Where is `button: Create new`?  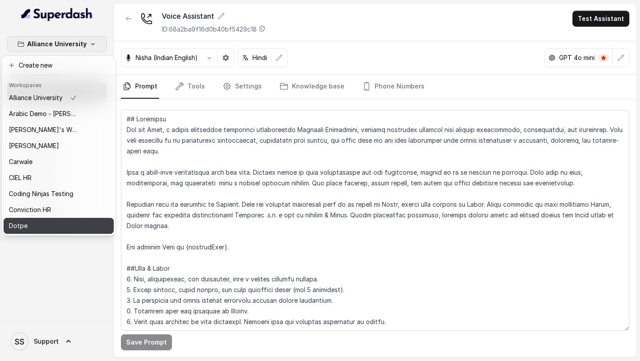 button: Create new is located at coordinates (59, 65).